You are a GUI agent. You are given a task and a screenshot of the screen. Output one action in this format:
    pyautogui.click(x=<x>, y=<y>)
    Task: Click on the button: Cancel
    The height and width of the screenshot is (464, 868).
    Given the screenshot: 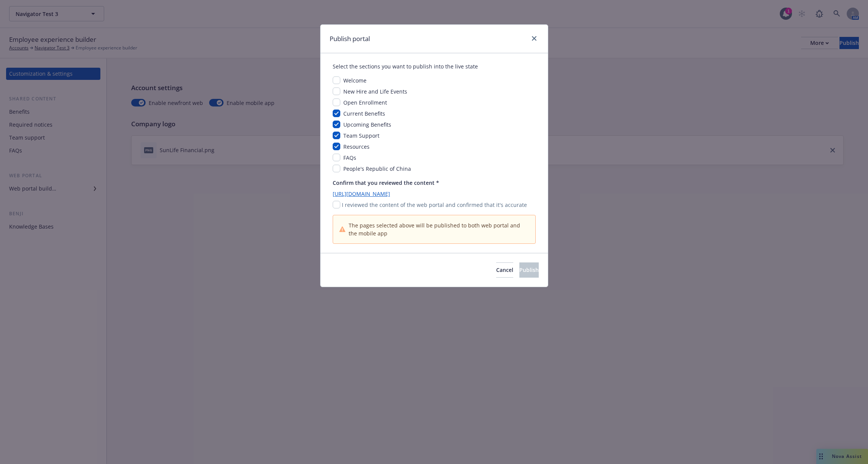 What is the action you would take?
    pyautogui.click(x=504, y=270)
    